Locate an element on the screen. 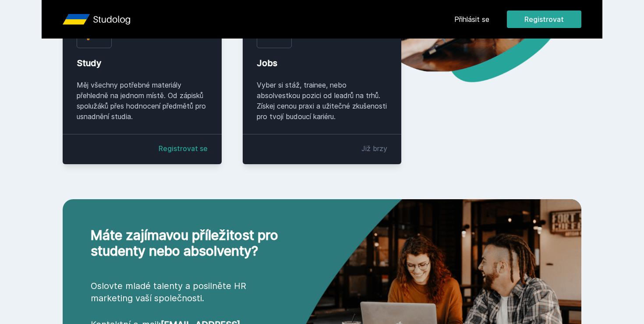 This screenshot has width=644, height=324. h2: Máte zajímavou příležitost pro studenty nebo absolventy? is located at coordinates (189, 243).